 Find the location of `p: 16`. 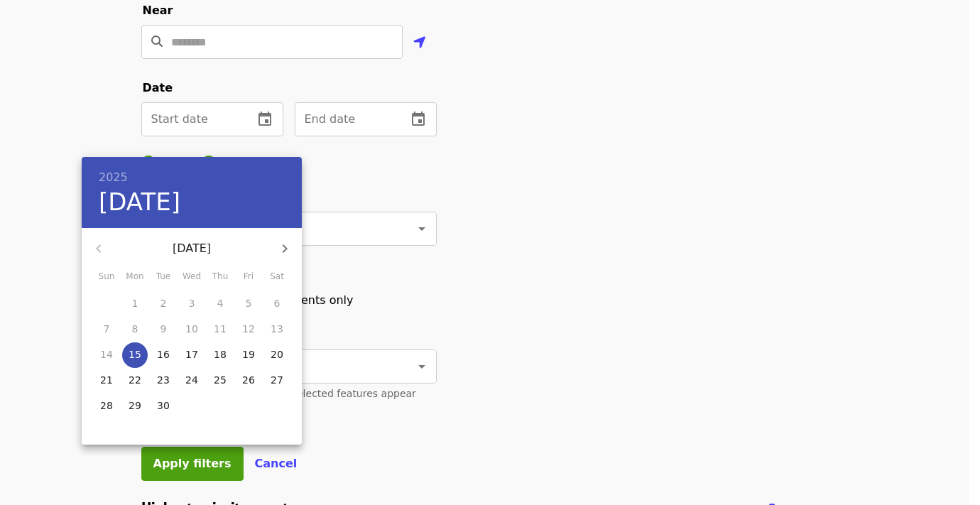

p: 16 is located at coordinates (163, 355).